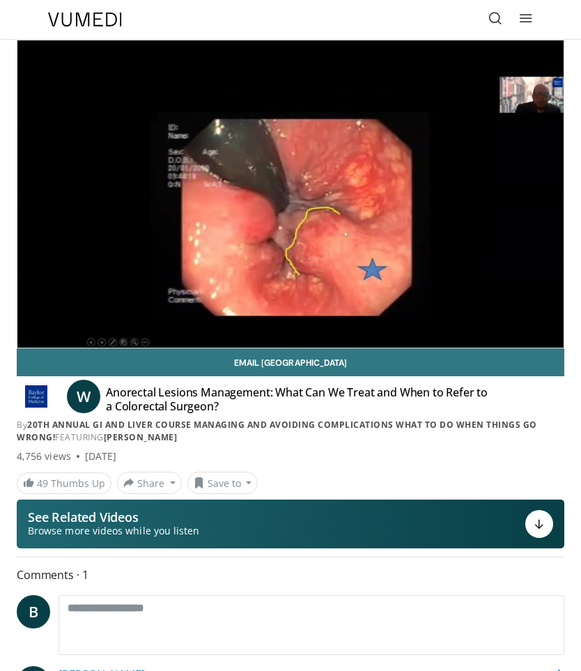 The height and width of the screenshot is (671, 581). Describe the element at coordinates (291, 575) in the screenshot. I see `span: Comments 1` at that location.